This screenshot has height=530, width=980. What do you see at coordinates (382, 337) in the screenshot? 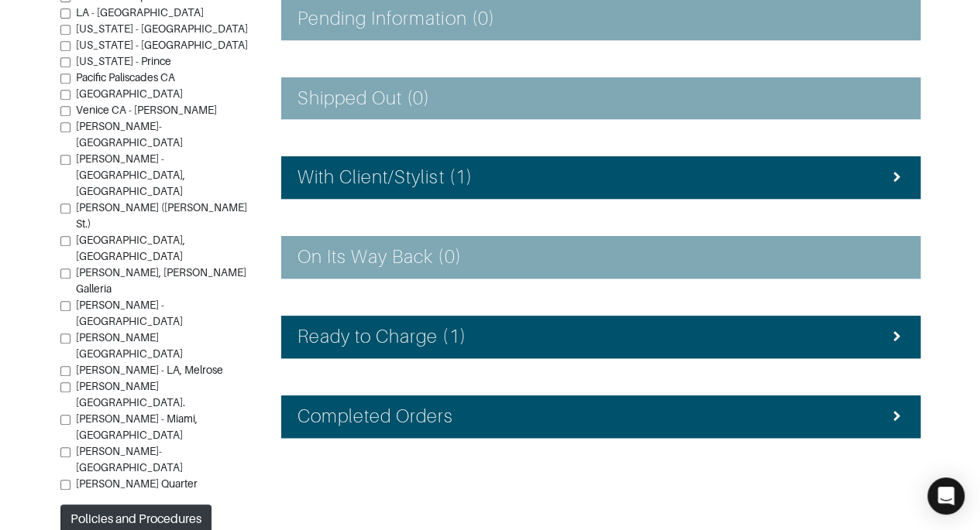
I see `h4: Ready to Charge (1)` at bounding box center [382, 337].